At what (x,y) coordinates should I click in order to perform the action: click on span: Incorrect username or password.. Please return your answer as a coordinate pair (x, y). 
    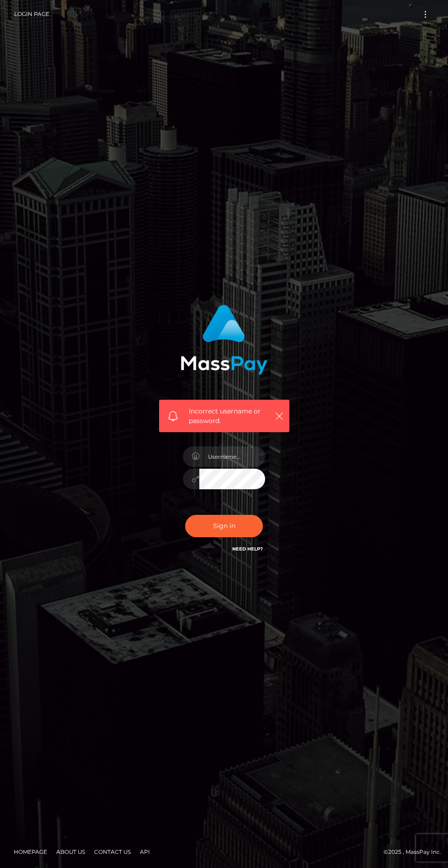
    Looking at the image, I should click on (230, 416).